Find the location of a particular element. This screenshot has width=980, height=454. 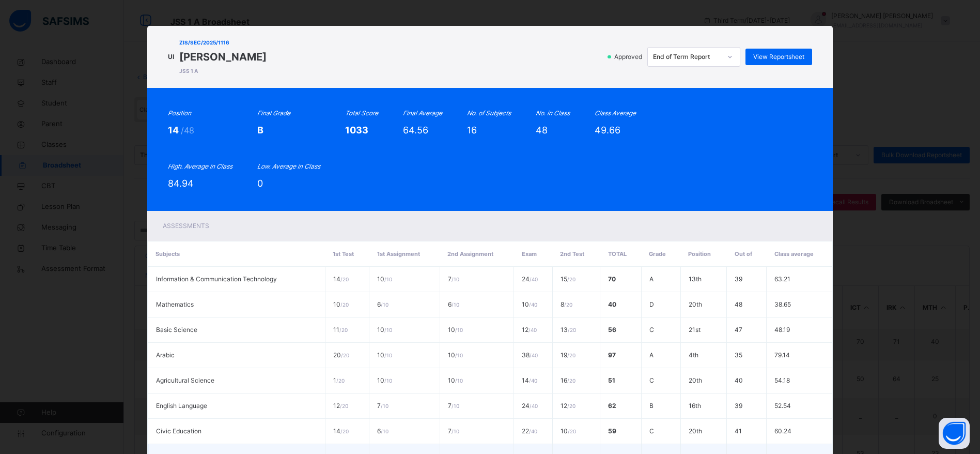

span: 7 is located at coordinates (454, 278).